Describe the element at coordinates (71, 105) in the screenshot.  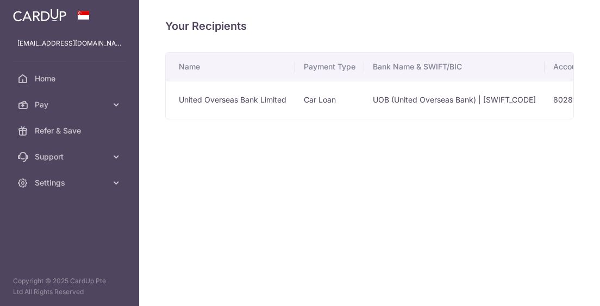
I see `span: Pay` at that location.